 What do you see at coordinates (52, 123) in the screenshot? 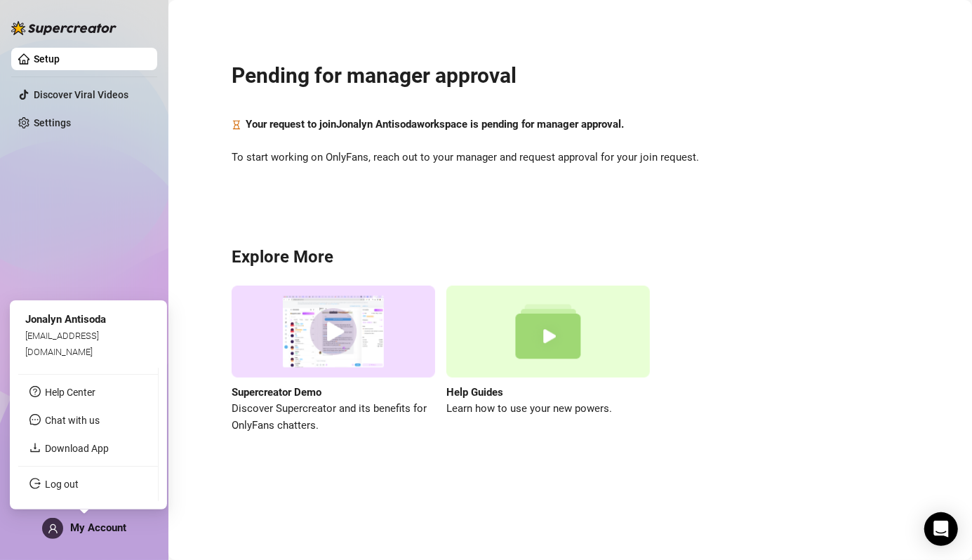
I see `a: Settings` at bounding box center [52, 123].